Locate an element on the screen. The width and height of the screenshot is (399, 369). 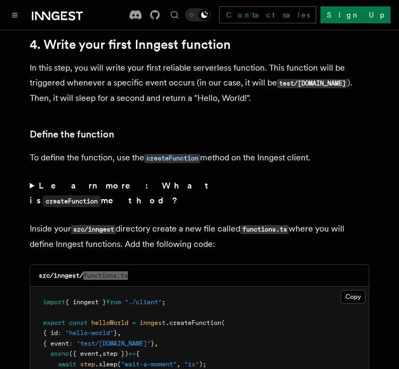
a: createFunction is located at coordinates (172, 157).